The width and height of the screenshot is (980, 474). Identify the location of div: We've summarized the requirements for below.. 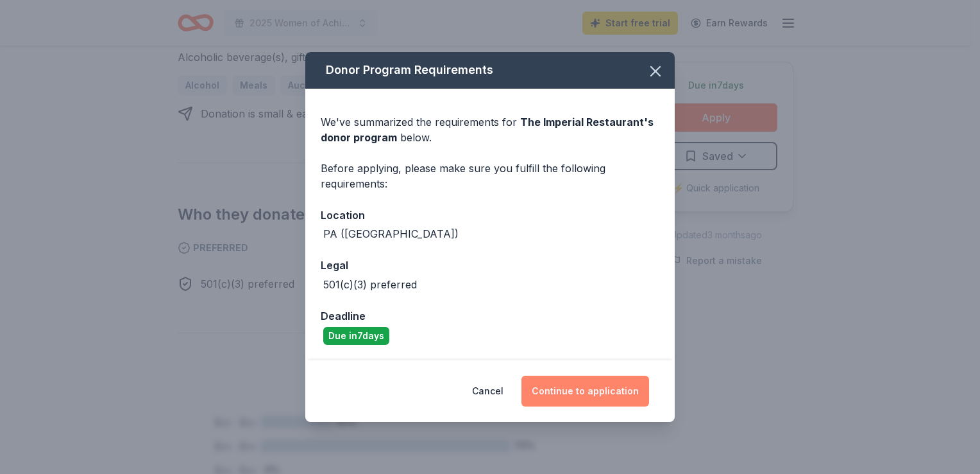
(490, 129).